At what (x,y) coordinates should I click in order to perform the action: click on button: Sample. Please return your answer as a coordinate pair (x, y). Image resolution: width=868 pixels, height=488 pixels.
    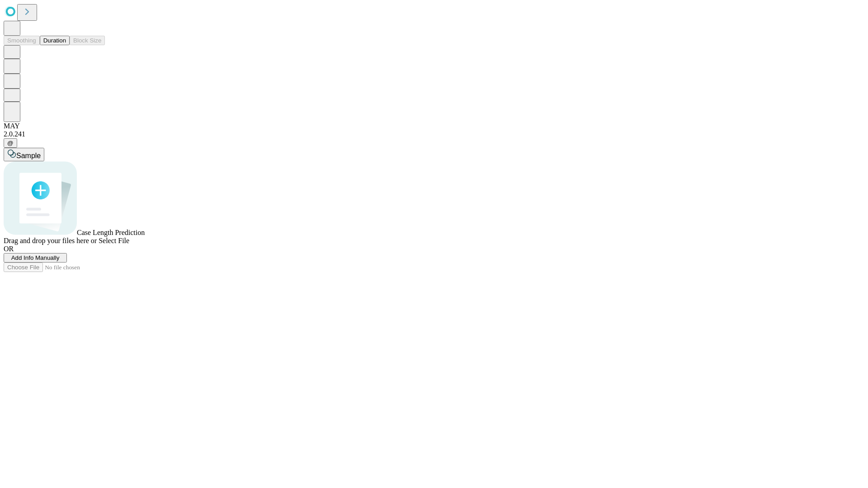
    Looking at the image, I should click on (24, 155).